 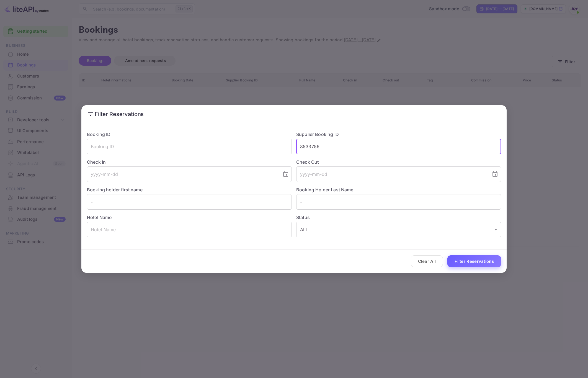 I want to click on div: ALL, so click(x=398, y=229).